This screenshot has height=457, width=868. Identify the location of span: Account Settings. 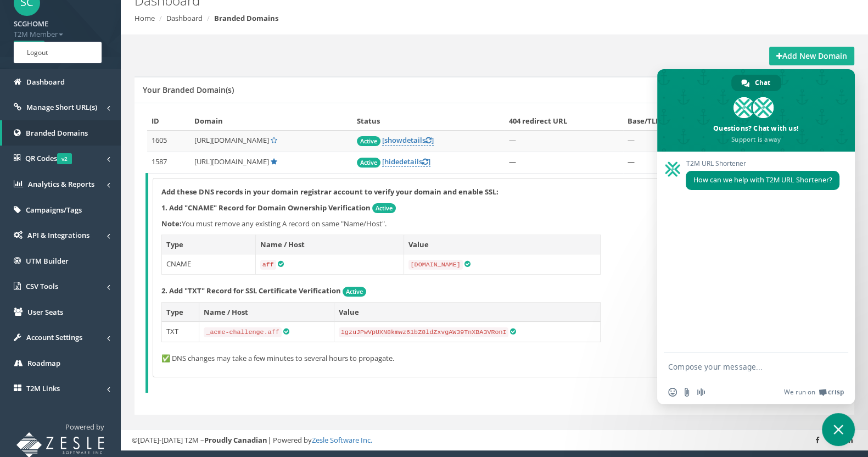
(54, 337).